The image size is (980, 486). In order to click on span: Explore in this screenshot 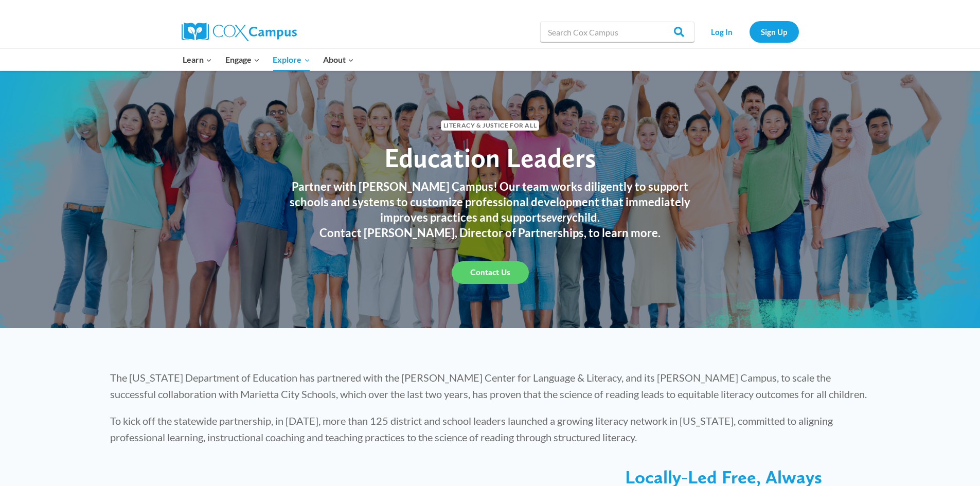, I will do `click(291, 60)`.